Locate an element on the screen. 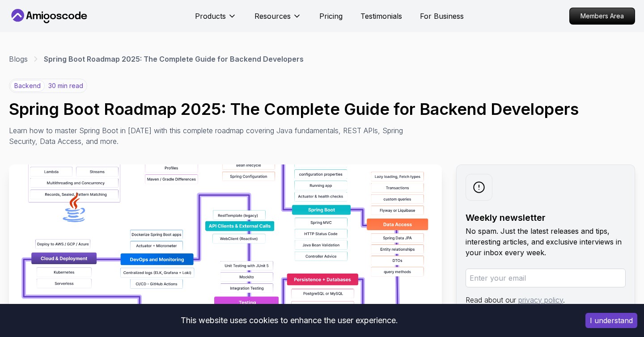  p: Spring Boot Roadmap 2025: The Complete Guide for Backend Developers is located at coordinates (174, 59).